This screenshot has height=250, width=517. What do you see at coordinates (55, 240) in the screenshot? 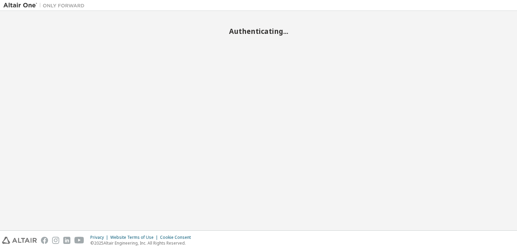
I see `img: instagram.svg` at bounding box center [55, 240].